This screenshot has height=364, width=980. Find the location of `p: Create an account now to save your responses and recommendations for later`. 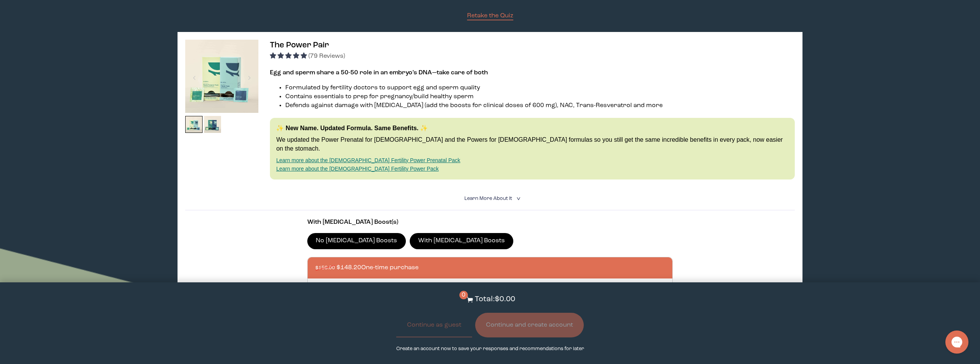

p: Create an account now to save your responses and recommendations for later is located at coordinates (490, 349).